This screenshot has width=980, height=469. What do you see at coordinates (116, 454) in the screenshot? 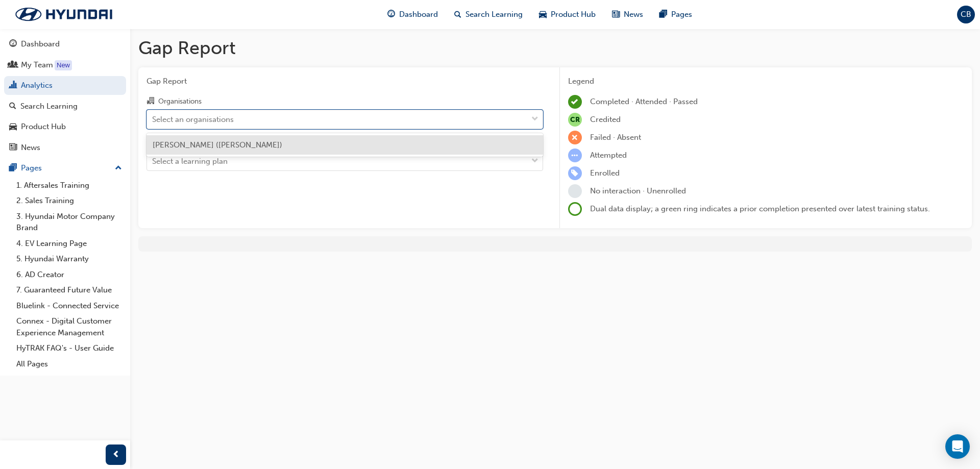
I see `span: prev-icon` at bounding box center [116, 454].